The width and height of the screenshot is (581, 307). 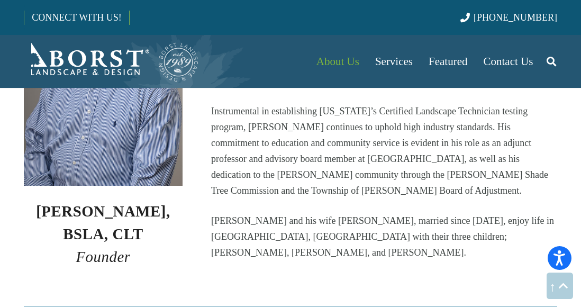 I want to click on a: Back to top, so click(x=560, y=286).